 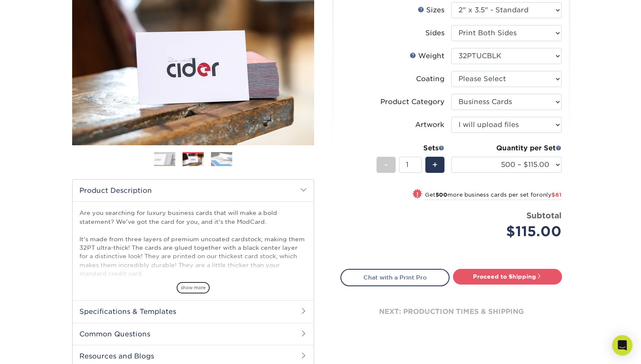 I want to click on h2: Specifications & Templates, so click(x=193, y=311).